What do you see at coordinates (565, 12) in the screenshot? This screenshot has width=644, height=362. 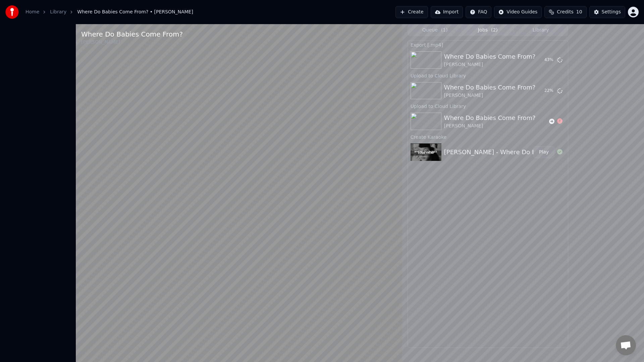 I see `button: Credits10` at bounding box center [565, 12].